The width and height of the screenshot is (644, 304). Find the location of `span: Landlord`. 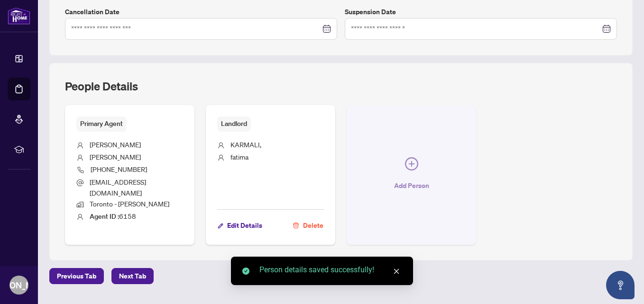

span: Landlord is located at coordinates (234, 124).